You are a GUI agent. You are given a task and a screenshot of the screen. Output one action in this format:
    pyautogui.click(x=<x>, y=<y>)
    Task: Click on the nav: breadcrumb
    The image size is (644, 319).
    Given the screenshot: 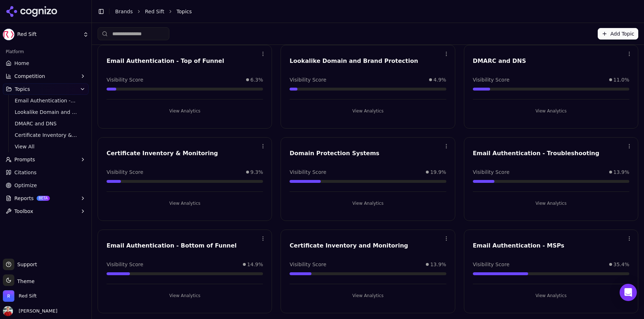 What is the action you would take?
    pyautogui.click(x=369, y=12)
    